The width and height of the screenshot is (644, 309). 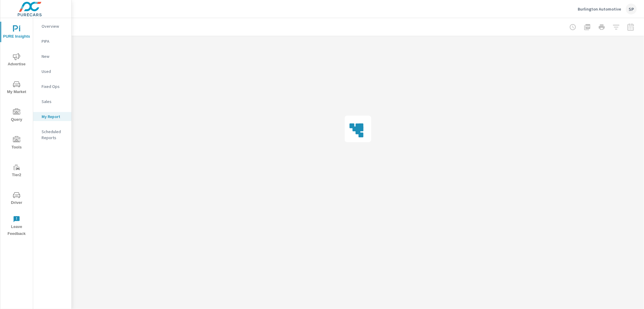 What do you see at coordinates (52, 56) in the screenshot?
I see `div: New` at bounding box center [52, 56].